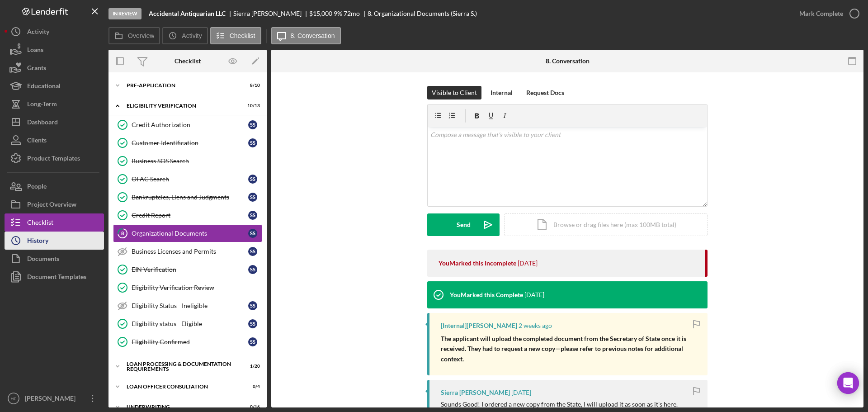 The image size is (868, 412). What do you see at coordinates (188, 233) in the screenshot?
I see `a: 8Organizational DocumentsSS` at bounding box center [188, 233].